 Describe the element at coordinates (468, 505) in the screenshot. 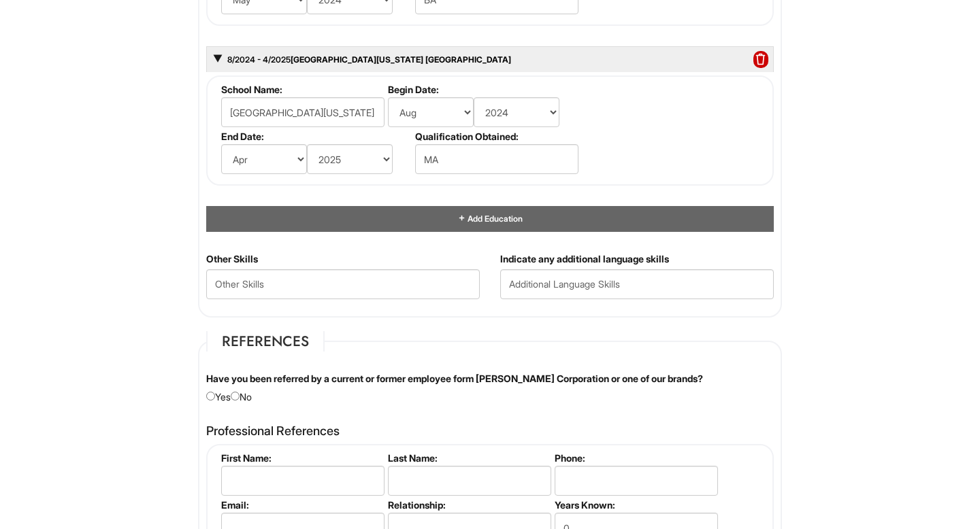

I see `label: Relationship:` at that location.